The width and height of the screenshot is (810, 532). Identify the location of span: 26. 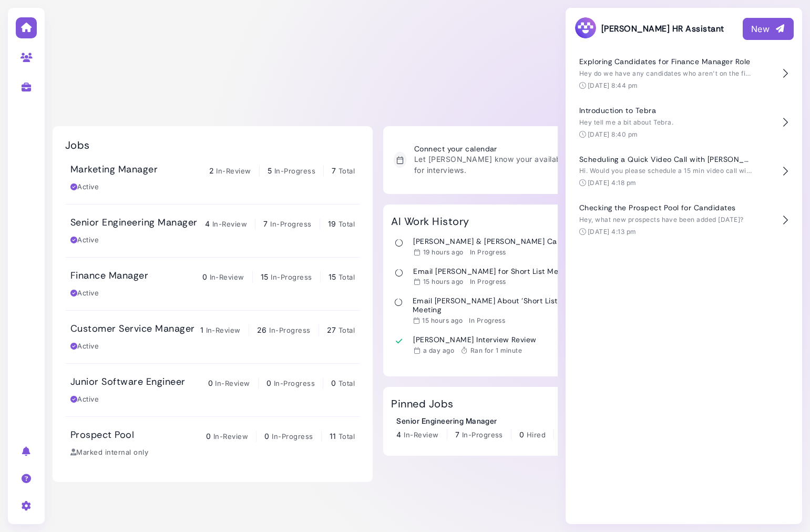
(262, 330).